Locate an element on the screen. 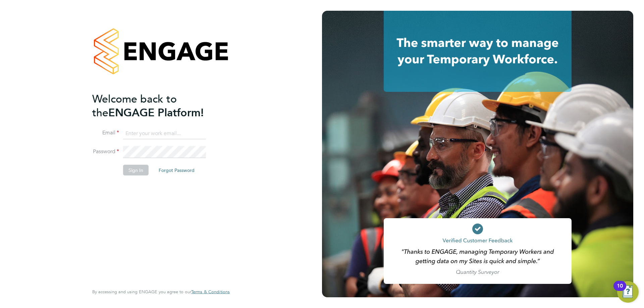  span: Terms & Conditions is located at coordinates (211, 292).